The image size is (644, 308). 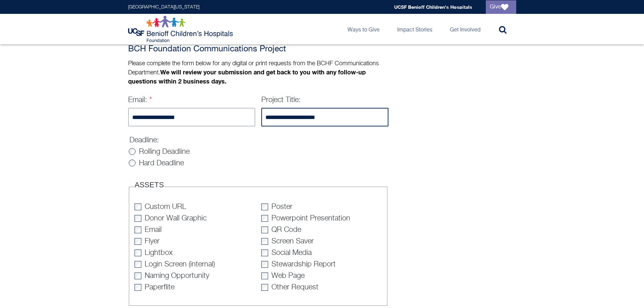 I want to click on a: Ways to Give, so click(x=364, y=29).